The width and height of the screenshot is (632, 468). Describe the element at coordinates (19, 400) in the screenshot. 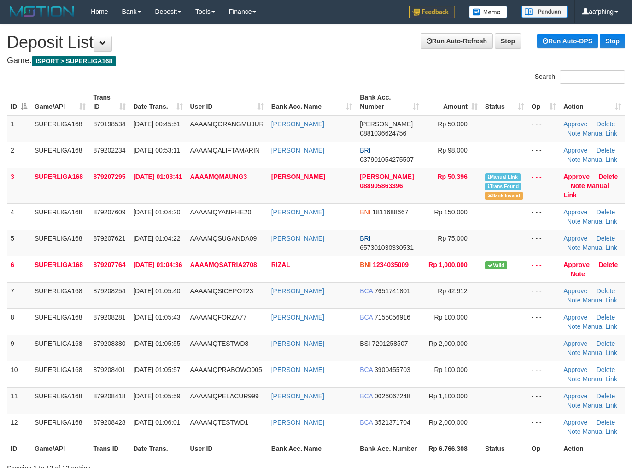

I see `td: 11` at that location.